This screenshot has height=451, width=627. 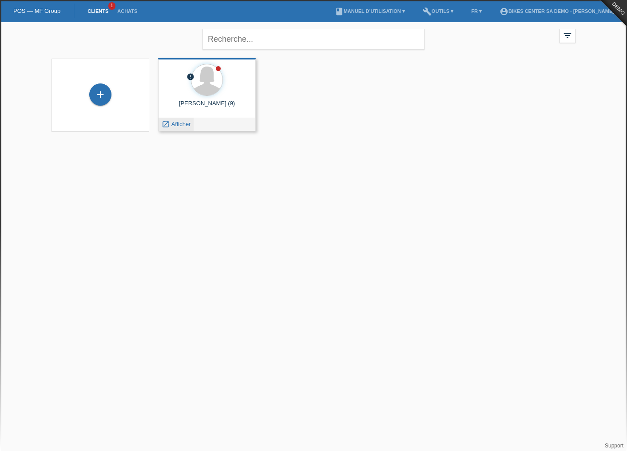 What do you see at coordinates (314, 39) in the screenshot?
I see `input: Recherche...` at bounding box center [314, 39].